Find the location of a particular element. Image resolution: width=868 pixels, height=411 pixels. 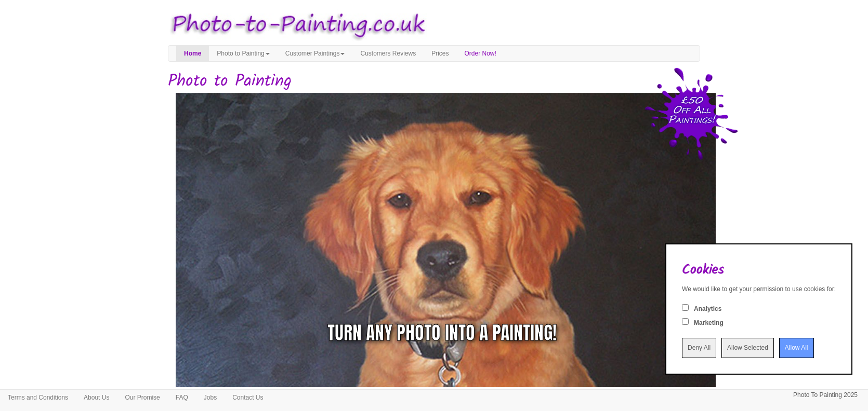

img: Photo to Painting is located at coordinates (296, 25).